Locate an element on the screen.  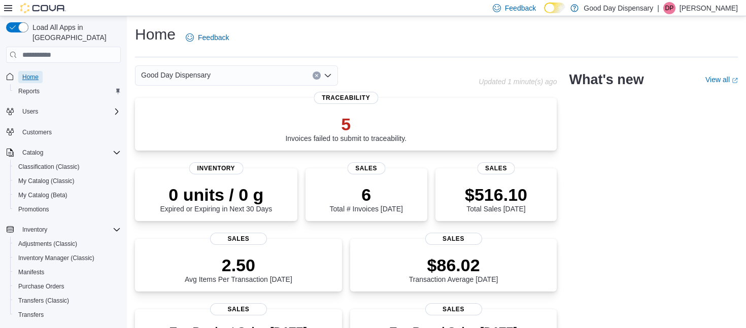
p: 5 is located at coordinates (346, 124).